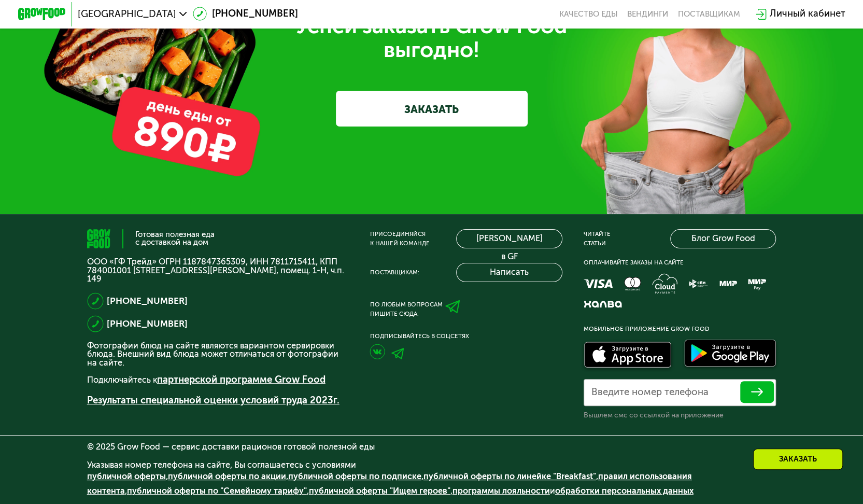 The width and height of the screenshot is (863, 504). Describe the element at coordinates (624, 490) in the screenshot. I see `a: обработки персональных данных` at that location.